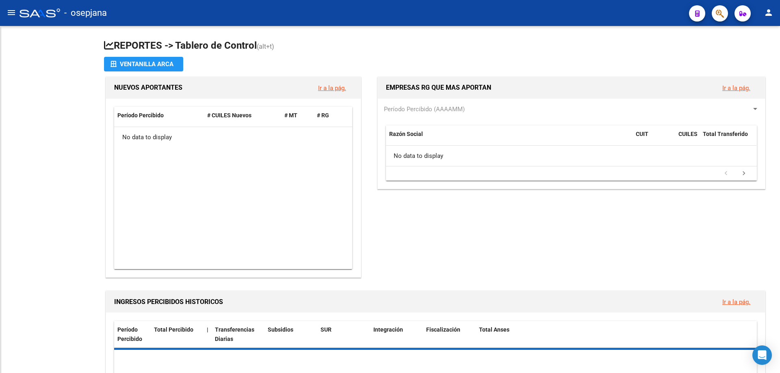 The height and width of the screenshot is (373, 780). I want to click on datatable-header-cell: # RG, so click(330, 115).